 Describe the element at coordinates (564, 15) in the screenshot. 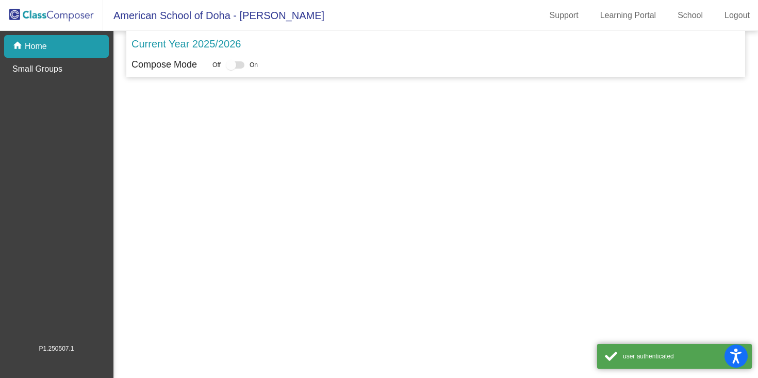

I see `a: Support` at that location.